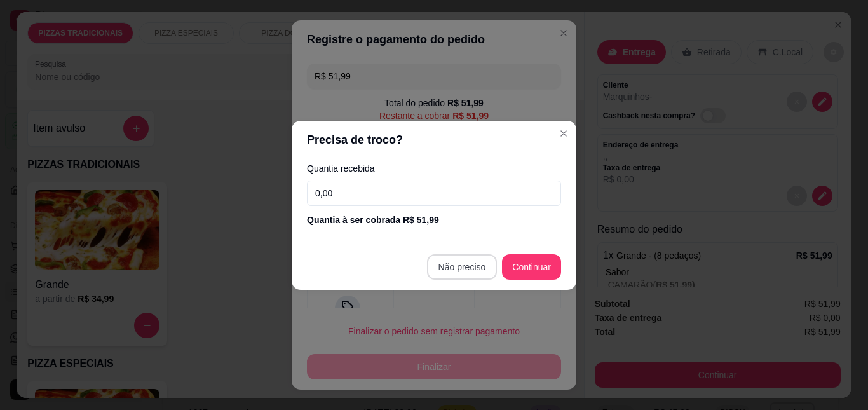 The height and width of the screenshot is (410, 868). What do you see at coordinates (434, 140) in the screenshot?
I see `header: Precisa de troco?` at bounding box center [434, 140].